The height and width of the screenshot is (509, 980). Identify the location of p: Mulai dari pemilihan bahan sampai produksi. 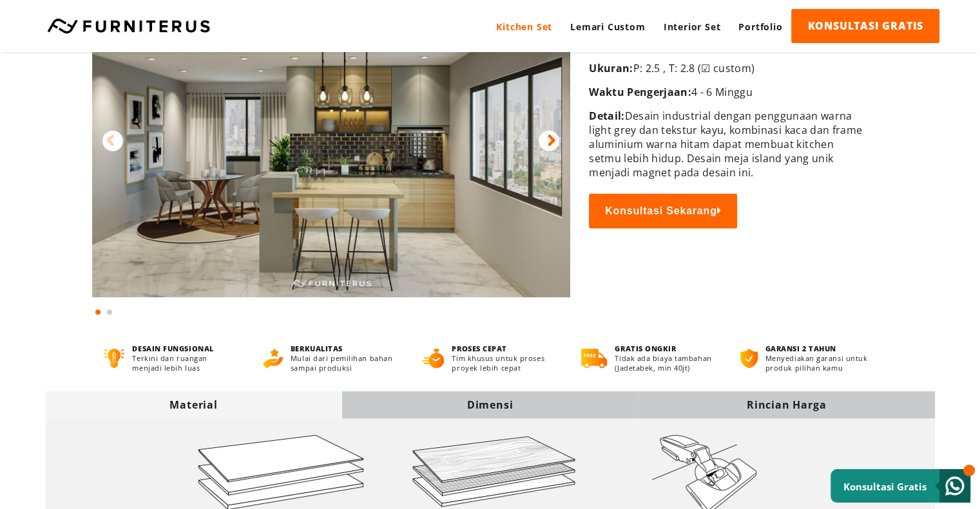
(344, 363).